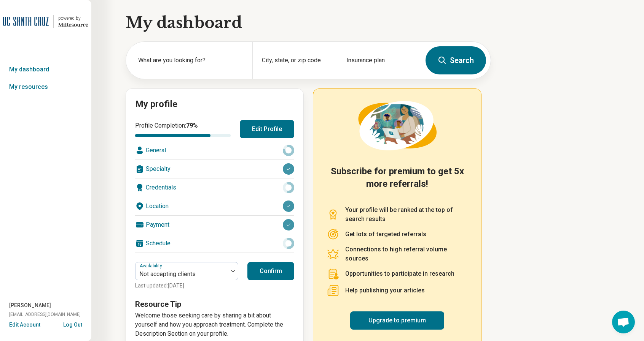 The image size is (644, 341). Describe the element at coordinates (214, 225) in the screenshot. I see `div: Payment` at that location.